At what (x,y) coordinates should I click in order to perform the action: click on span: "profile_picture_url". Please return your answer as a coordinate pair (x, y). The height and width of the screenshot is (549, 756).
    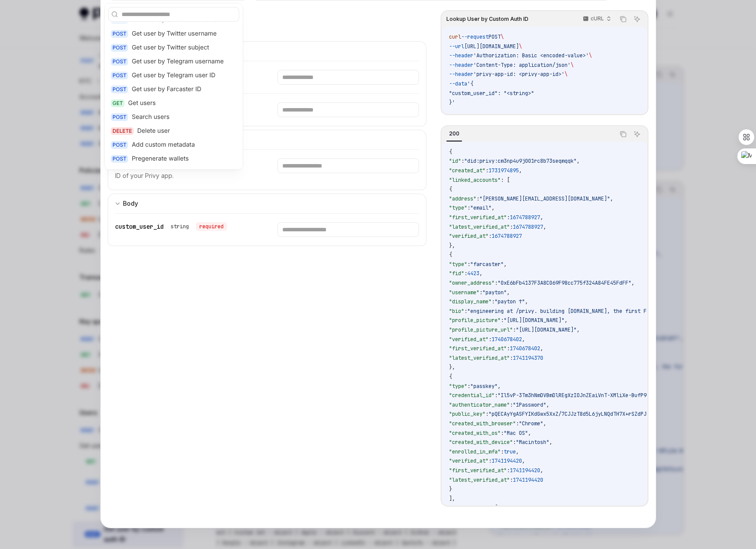
    Looking at the image, I should click on (481, 330).